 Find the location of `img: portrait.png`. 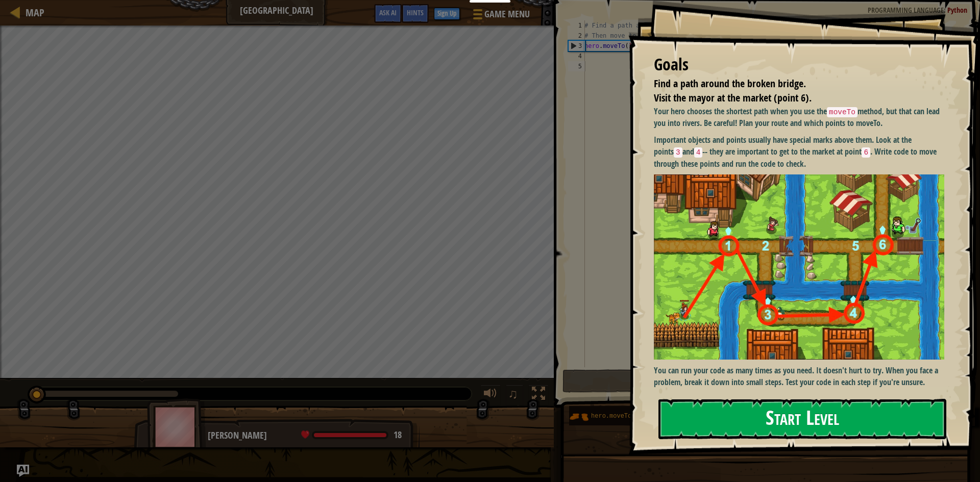

img: portrait.png is located at coordinates (579, 417).